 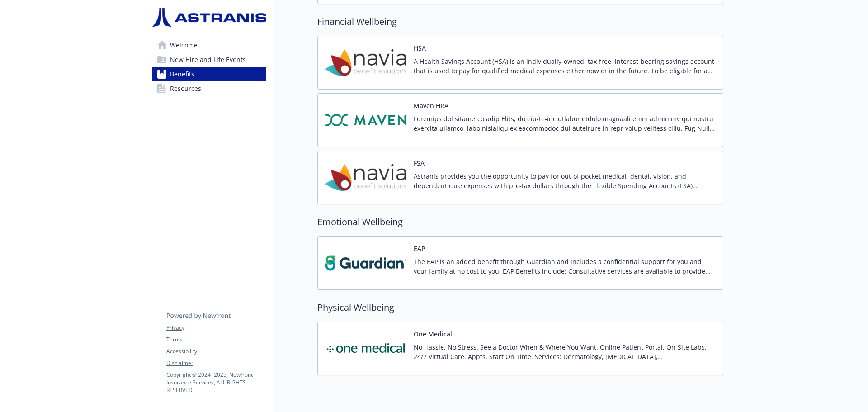 I want to click on a: Accessibility, so click(x=216, y=351).